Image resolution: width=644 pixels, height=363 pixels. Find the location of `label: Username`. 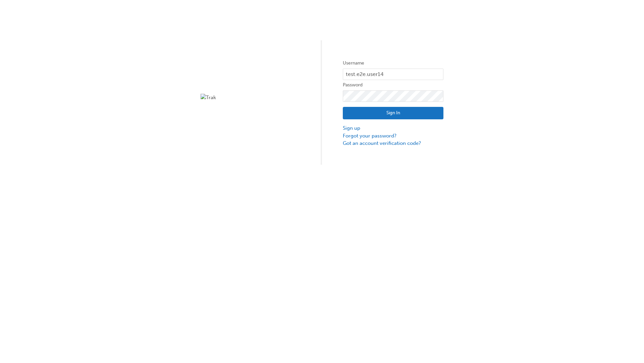

label: Username is located at coordinates (393, 63).